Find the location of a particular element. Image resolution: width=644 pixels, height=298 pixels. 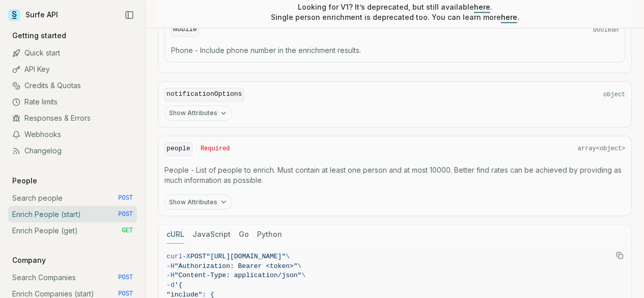

span: boolean is located at coordinates (606, 30).